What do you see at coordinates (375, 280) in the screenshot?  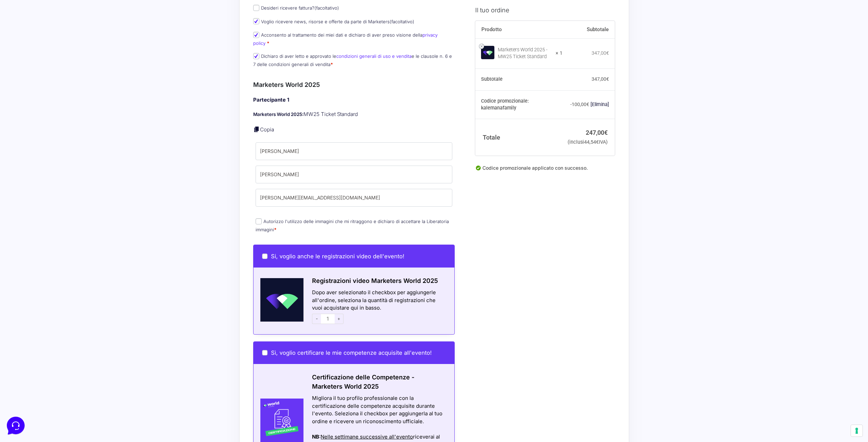 I see `span: Registrazioni video Marketers World 2025` at bounding box center [375, 280].